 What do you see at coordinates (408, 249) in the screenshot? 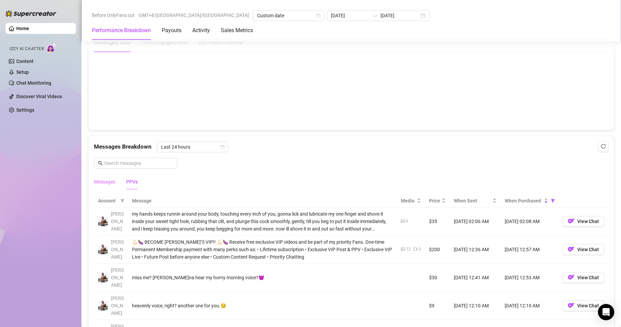
I see `div: 12` at bounding box center [408, 249].